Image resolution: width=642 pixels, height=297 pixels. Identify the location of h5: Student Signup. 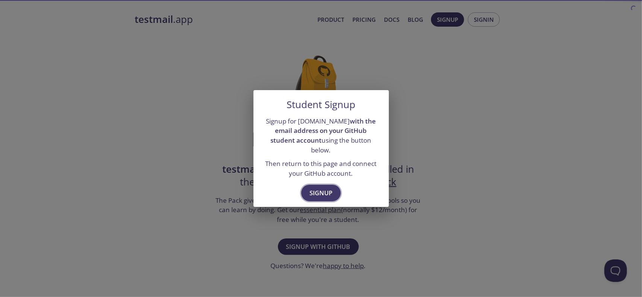
(321, 105).